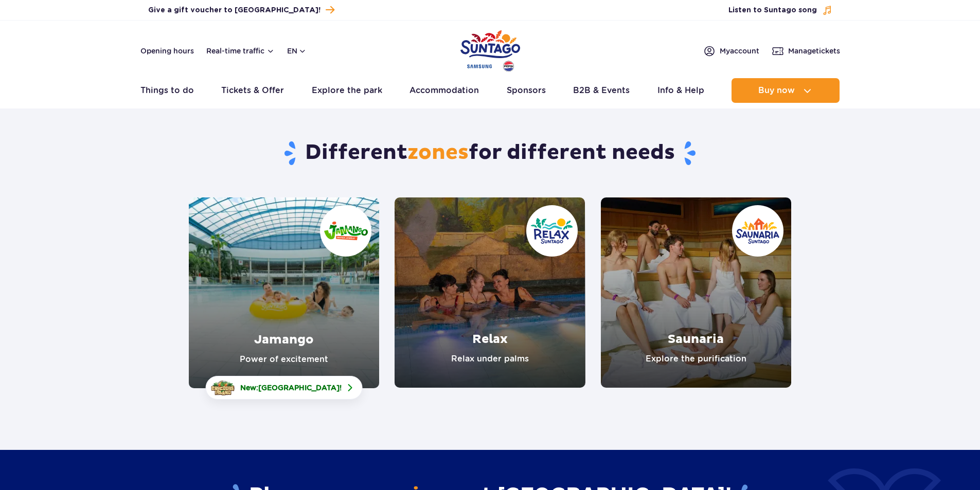 The height and width of the screenshot is (490, 980). What do you see at coordinates (290, 388) in the screenshot?
I see `span: New: !` at bounding box center [290, 388].